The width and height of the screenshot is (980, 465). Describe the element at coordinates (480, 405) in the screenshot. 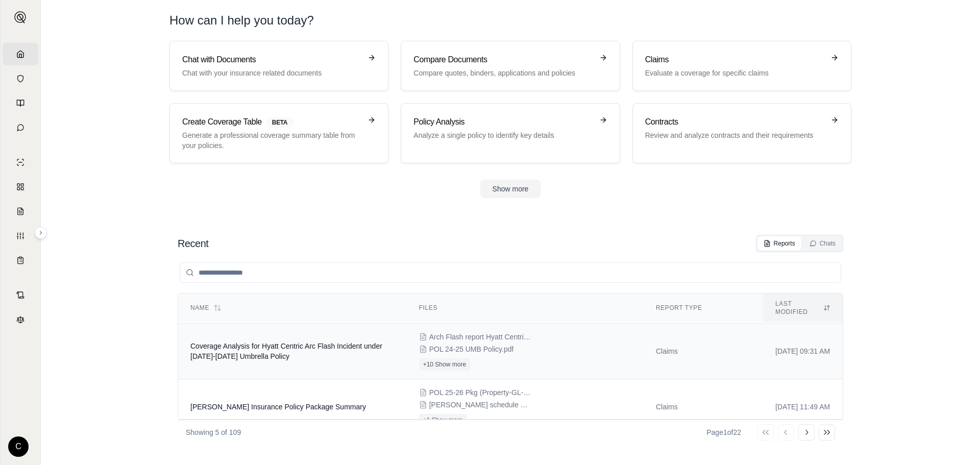

I see `span: Preble schedule of farm personal property.pdf` at that location.